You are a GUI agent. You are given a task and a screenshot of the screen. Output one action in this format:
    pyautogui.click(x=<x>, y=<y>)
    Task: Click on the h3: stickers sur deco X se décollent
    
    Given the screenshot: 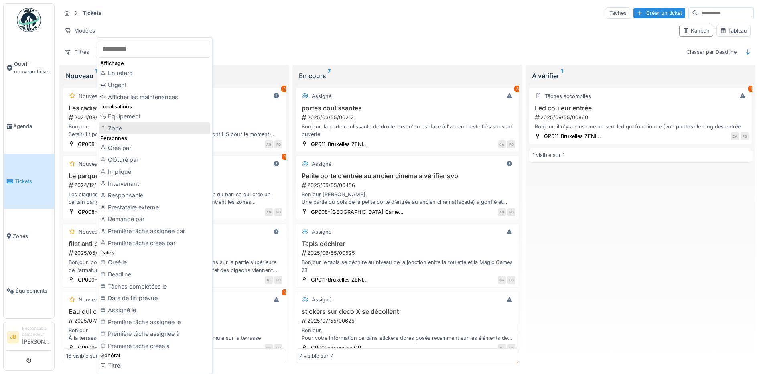 What is the action you would take?
    pyautogui.click(x=407, y=311)
    